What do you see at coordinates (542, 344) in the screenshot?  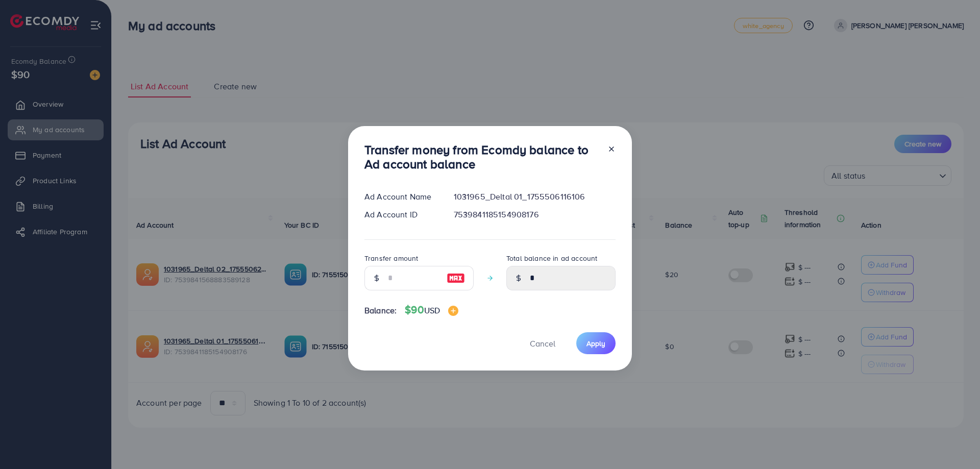 I see `span: Cancel` at bounding box center [542, 344].